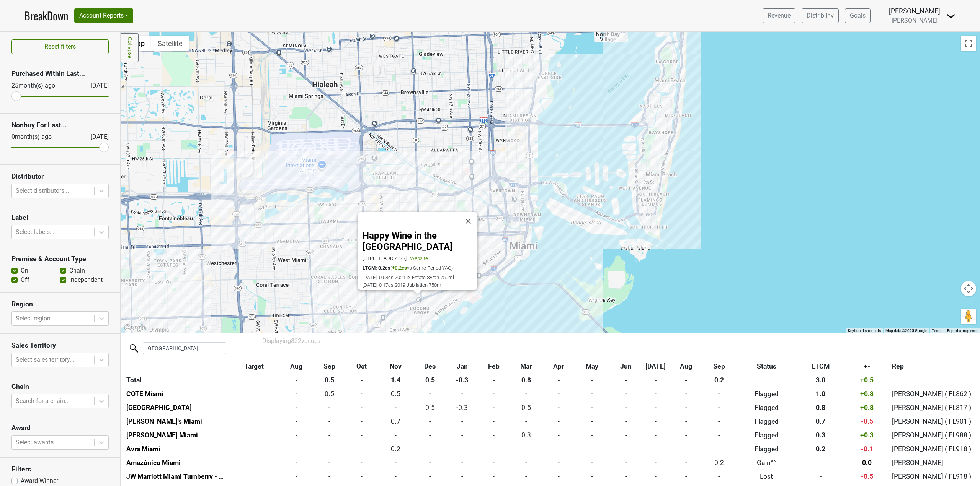 Image resolution: width=980 pixels, height=486 pixels. Describe the element at coordinates (779, 16) in the screenshot. I see `a: Revenue` at that location.